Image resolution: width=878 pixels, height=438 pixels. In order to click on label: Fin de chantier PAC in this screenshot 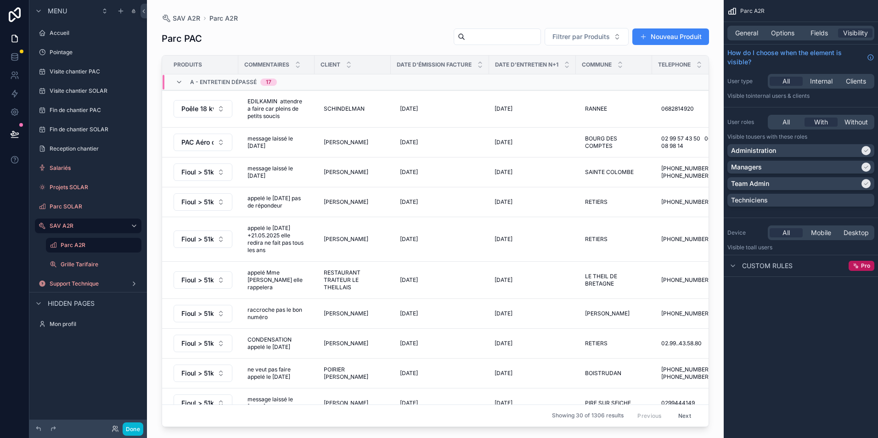, I will do `click(95, 110)`.